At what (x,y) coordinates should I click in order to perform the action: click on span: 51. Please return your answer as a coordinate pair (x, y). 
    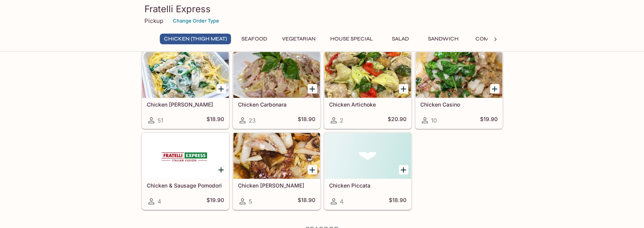
    Looking at the image, I should click on (160, 120).